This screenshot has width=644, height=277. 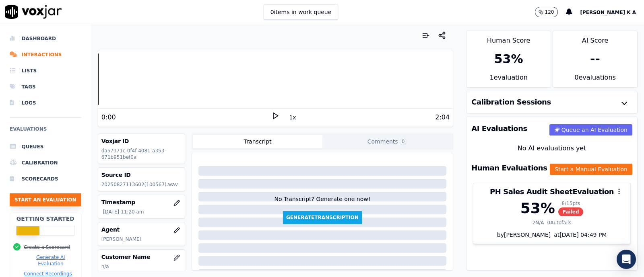 What do you see at coordinates (626, 260) in the screenshot?
I see `div: Open Intercom Messenger` at bounding box center [626, 260].